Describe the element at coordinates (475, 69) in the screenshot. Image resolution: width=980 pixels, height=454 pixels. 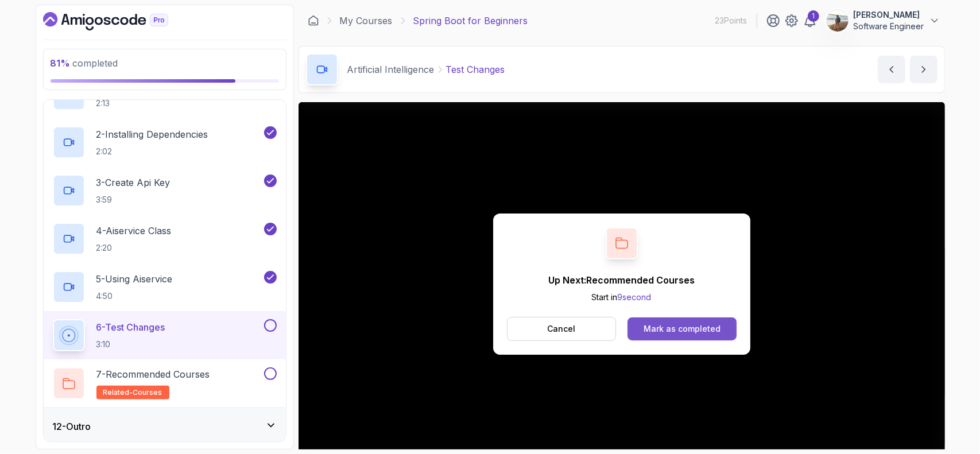
I see `p: Test Changes` at that location.